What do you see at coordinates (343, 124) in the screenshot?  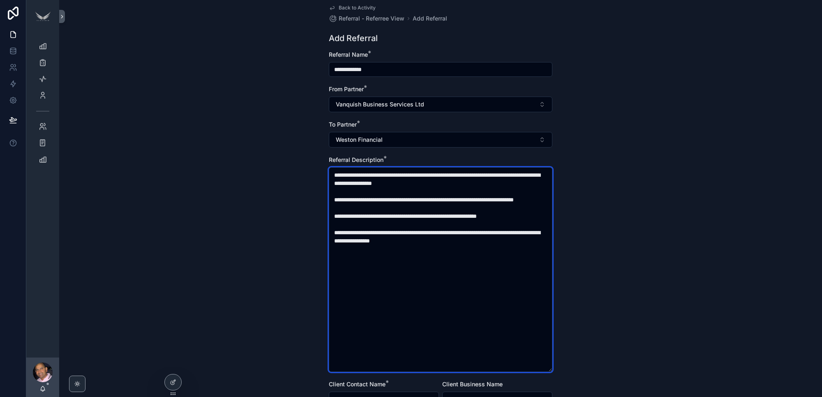 I see `span: To Partner` at bounding box center [343, 124].